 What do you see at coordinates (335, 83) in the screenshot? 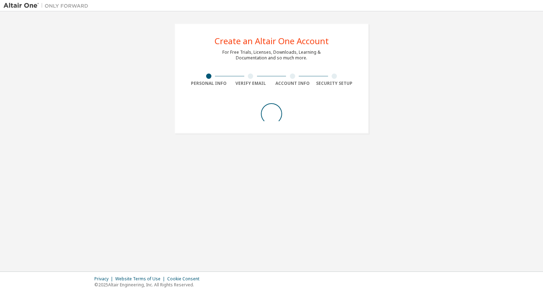
I see `div: Security Setup` at bounding box center [335, 83].